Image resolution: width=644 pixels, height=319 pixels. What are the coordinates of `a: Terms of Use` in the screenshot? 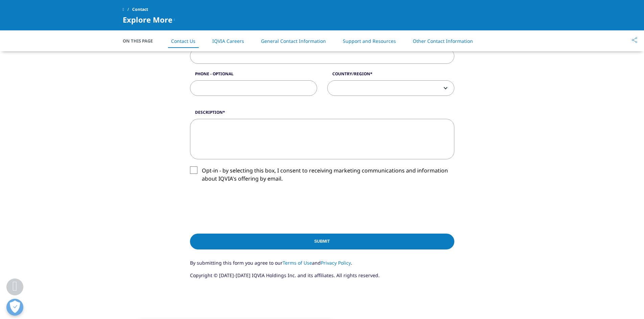 It's located at (297, 262).